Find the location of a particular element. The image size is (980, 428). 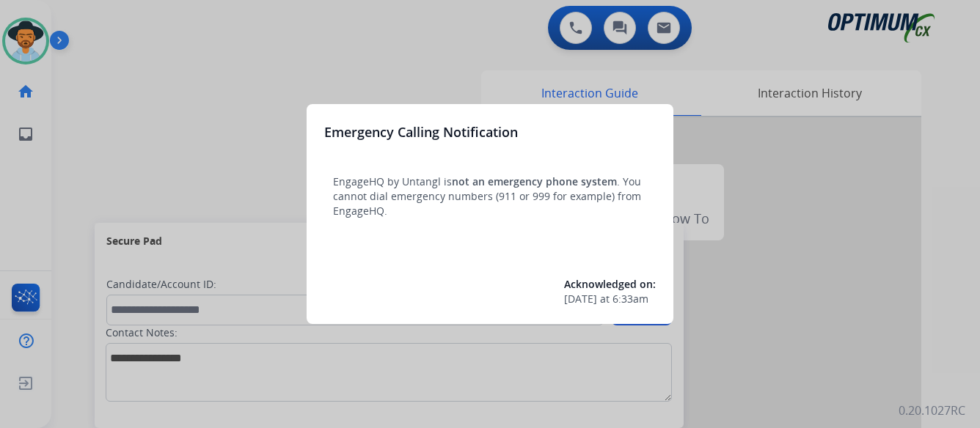

span: Acknowledged on: is located at coordinates (609, 284).